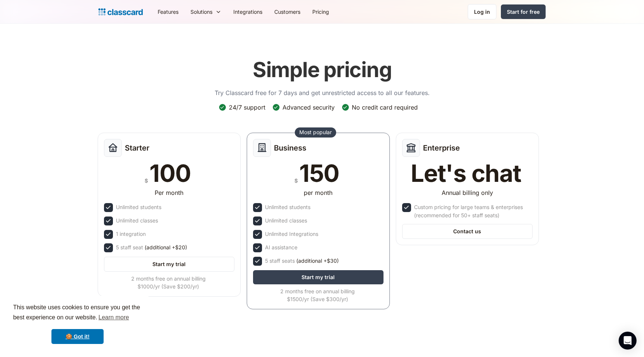  I want to click on a: dismiss cookie message, so click(78, 337).